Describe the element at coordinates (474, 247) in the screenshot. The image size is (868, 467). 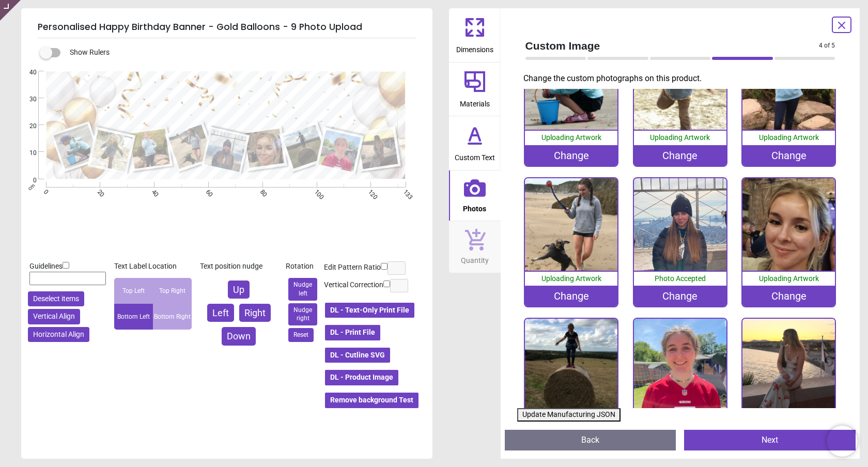
I see `button: Quantity` at that location.